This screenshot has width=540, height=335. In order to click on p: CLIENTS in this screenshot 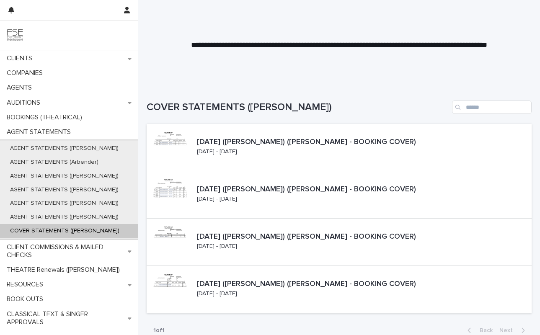, I will do `click(21, 58)`.